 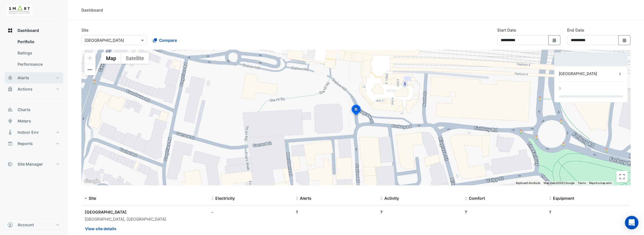 I want to click on a: Performance, so click(x=38, y=65).